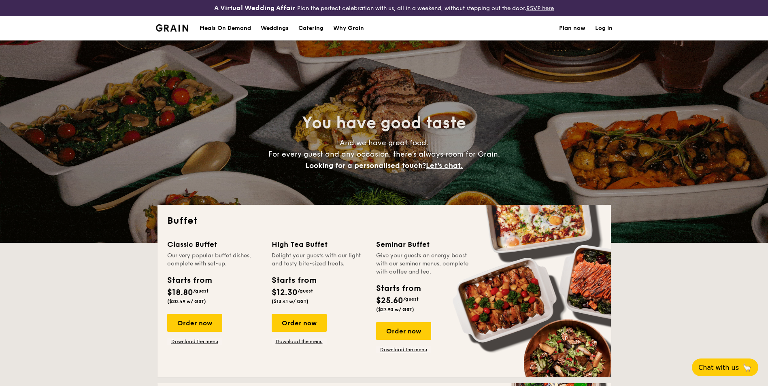  Describe the element at coordinates (395, 310) in the screenshot. I see `span: ($27.90 w/ GST)` at that location.